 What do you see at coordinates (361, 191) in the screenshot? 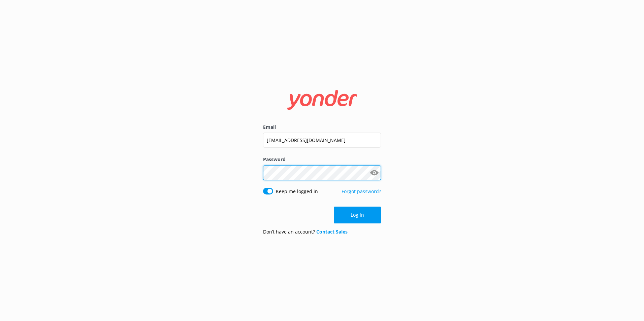
I see `a: Forgot password?` at bounding box center [361, 191].